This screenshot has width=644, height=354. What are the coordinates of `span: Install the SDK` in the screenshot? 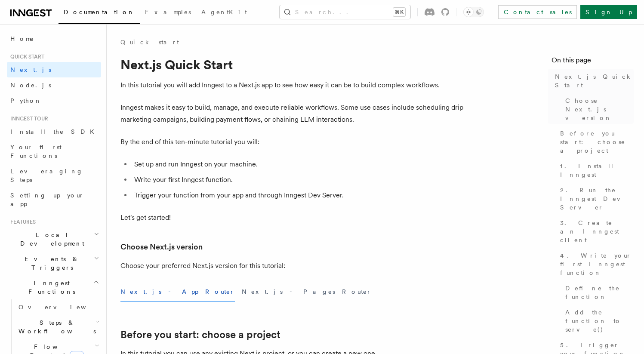 It's located at (55, 132).